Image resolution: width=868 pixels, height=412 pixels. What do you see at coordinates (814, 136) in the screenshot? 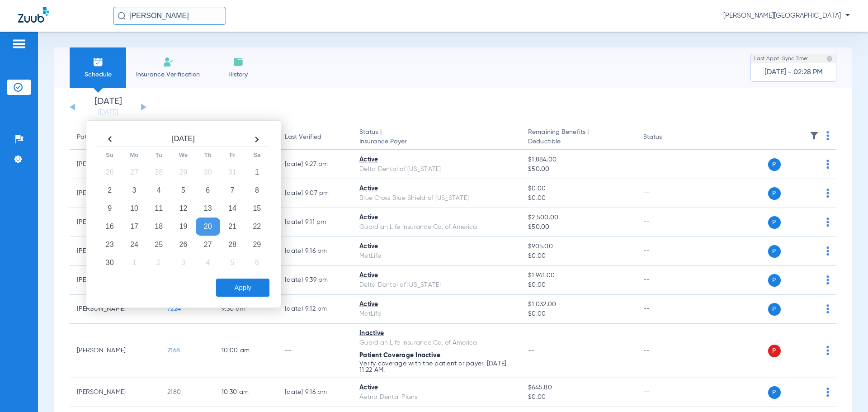
I see `img: filter.svg` at bounding box center [814, 136].